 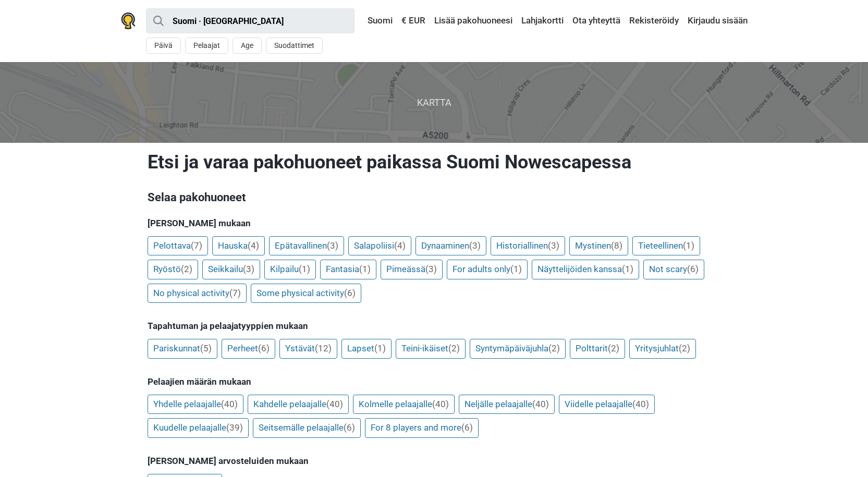 What do you see at coordinates (585, 269) in the screenshot?
I see `a: Näyttelijöiden kanssa(1)` at bounding box center [585, 269].